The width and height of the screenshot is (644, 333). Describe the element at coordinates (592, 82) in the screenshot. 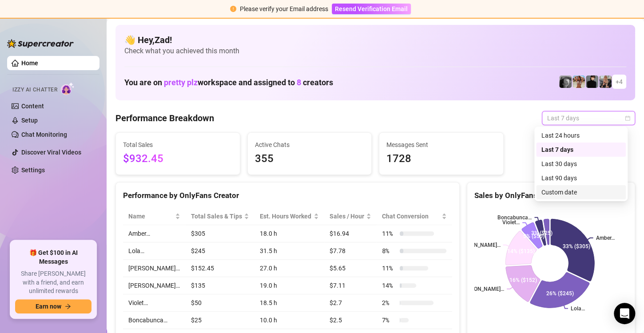

I see `img: Camille` at that location.